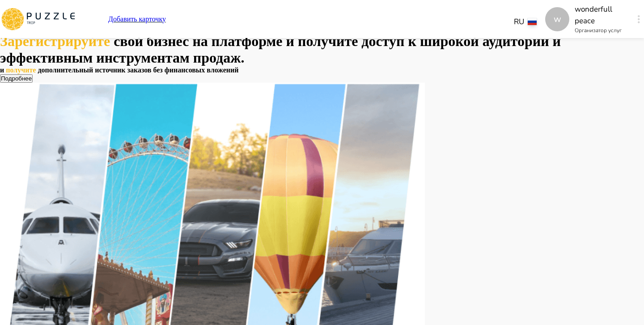  What do you see at coordinates (222, 69) in the screenshot?
I see `span: вложений` at bounding box center [222, 69].